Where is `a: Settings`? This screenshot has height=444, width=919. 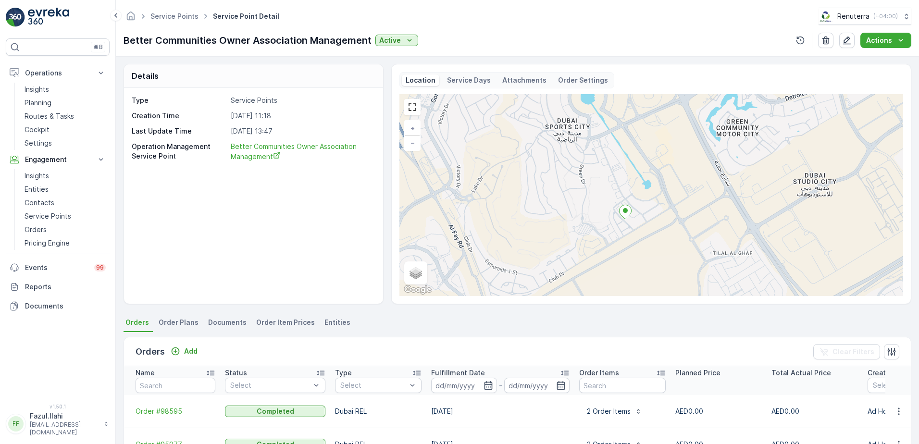 a: Settings is located at coordinates (65, 143).